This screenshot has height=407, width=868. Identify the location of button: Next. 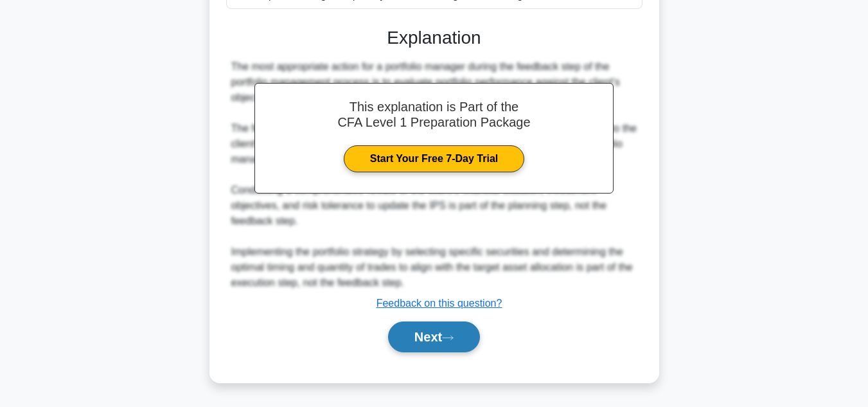
(434, 337).